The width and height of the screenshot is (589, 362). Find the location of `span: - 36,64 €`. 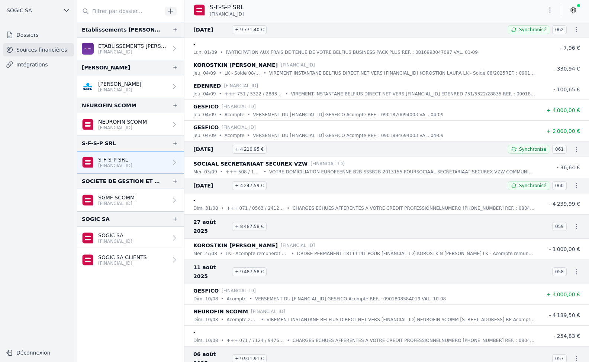

span: - 36,64 € is located at coordinates (568, 168).